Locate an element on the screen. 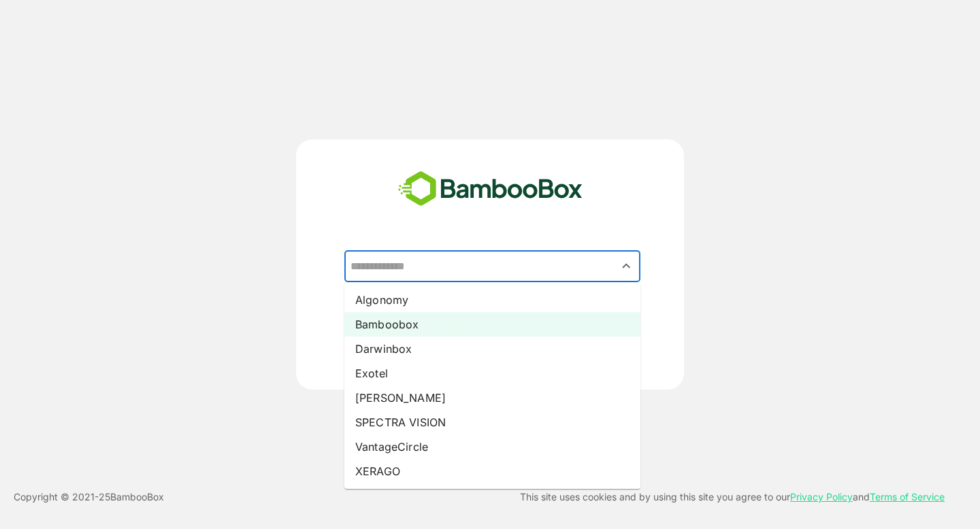  button: Close is located at coordinates (626, 266).